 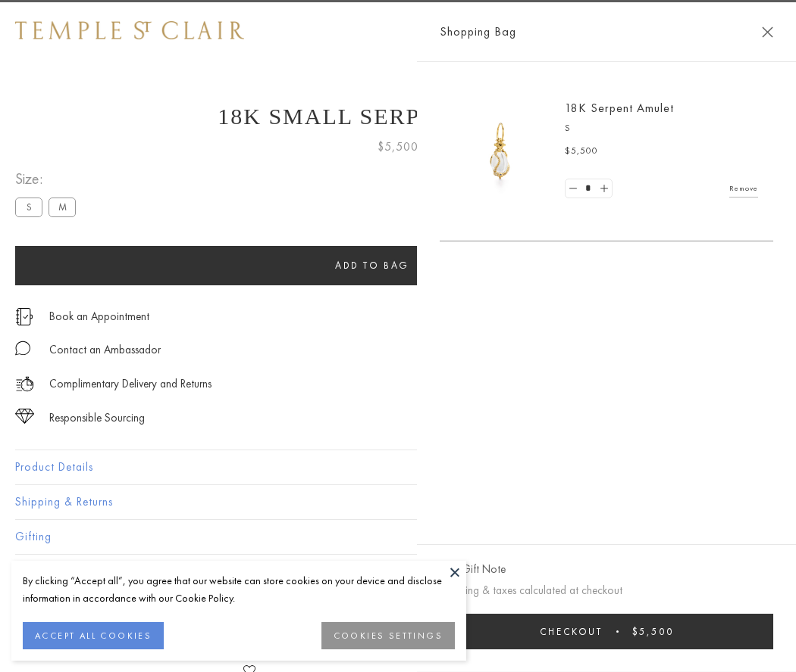 I want to click on div: By clicking “Accept all”, you agree that our website can store cookies on your device and disclos..., so click(x=238, y=590).